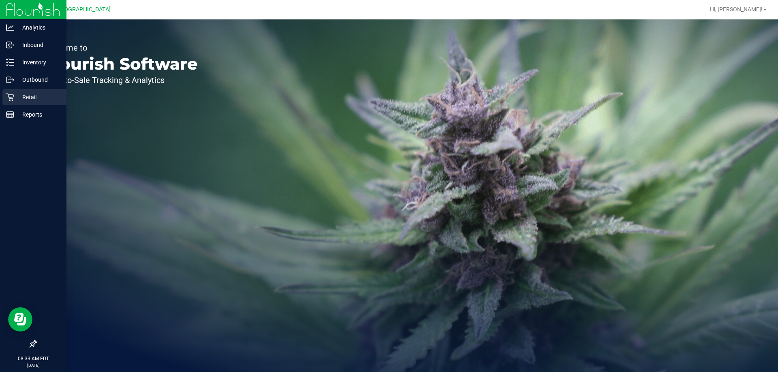 The height and width of the screenshot is (372, 778). I want to click on inline-svg: Reports, so click(10, 115).